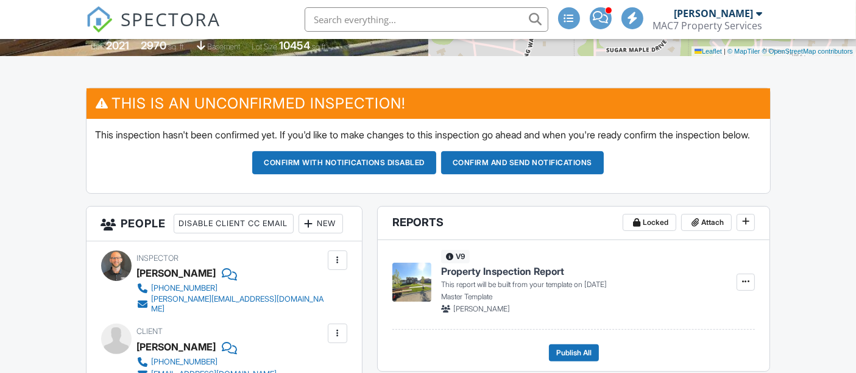 This screenshot has width=856, height=373. What do you see at coordinates (294, 45) in the screenshot?
I see `div: 10454` at bounding box center [294, 45].